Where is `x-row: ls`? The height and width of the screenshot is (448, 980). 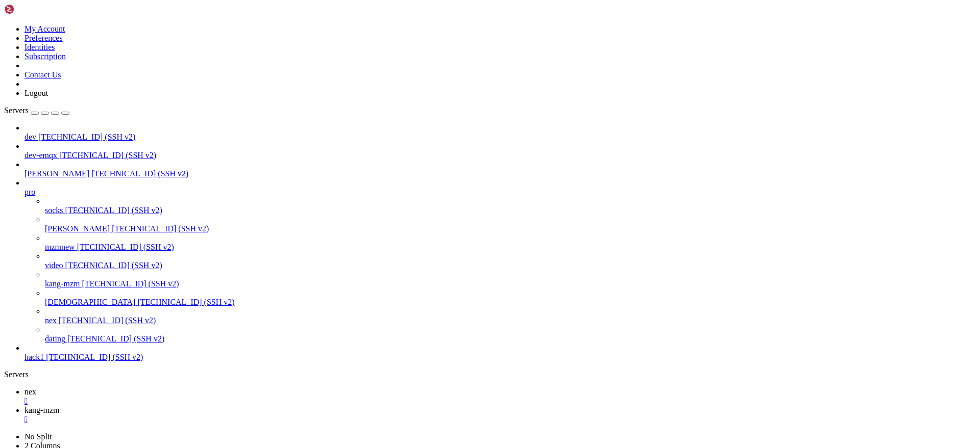 x-row: ls is located at coordinates (425, 84).